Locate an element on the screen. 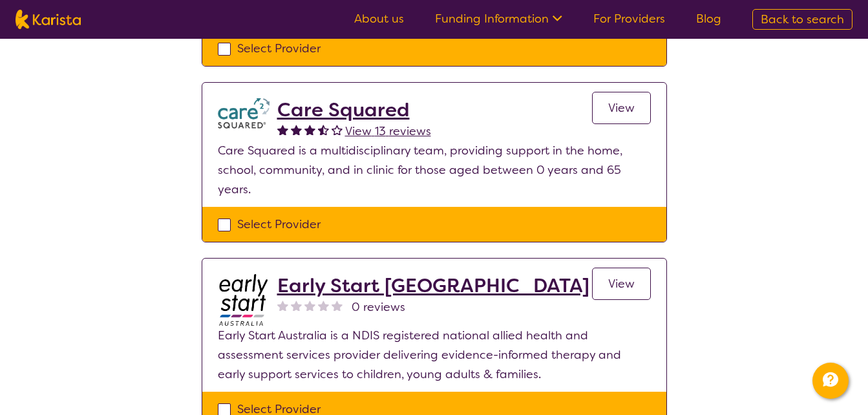 The width and height of the screenshot is (868, 415). span: 0 reviews is located at coordinates (378, 308).